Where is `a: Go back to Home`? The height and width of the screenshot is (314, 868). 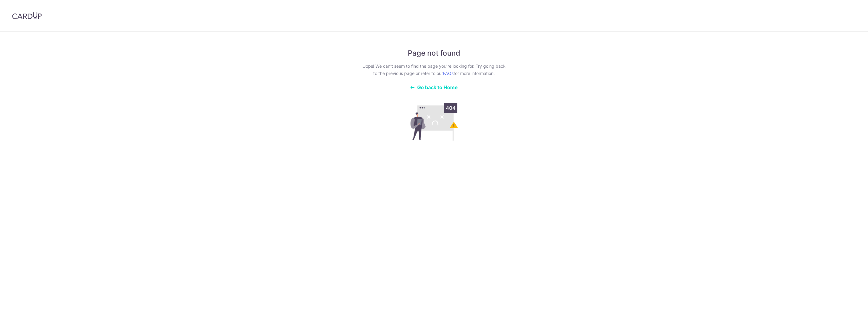
a: Go back to Home is located at coordinates (434, 88).